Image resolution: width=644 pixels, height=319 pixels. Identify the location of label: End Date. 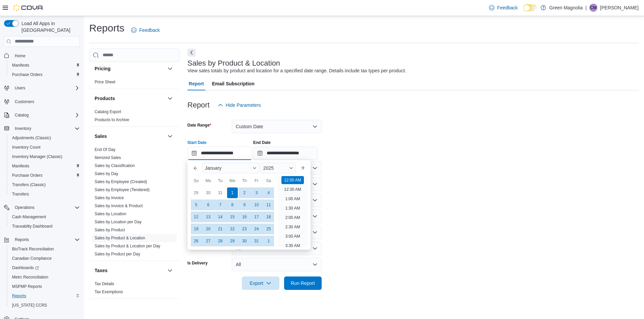
(262, 143).